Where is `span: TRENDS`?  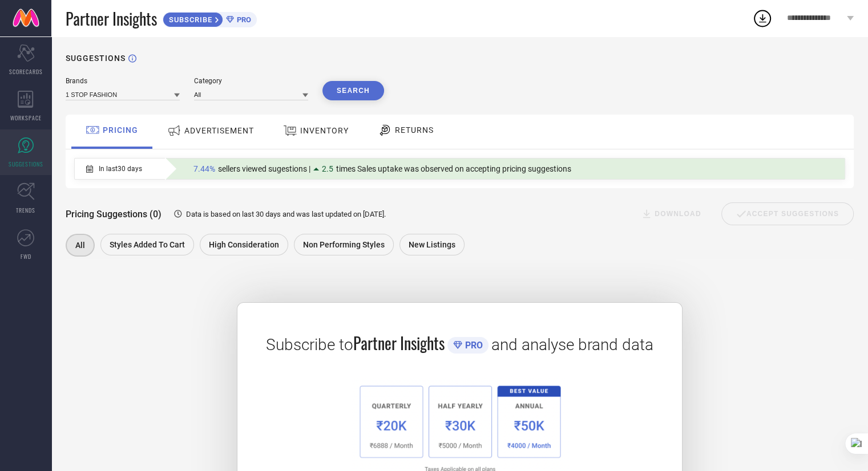 span: TRENDS is located at coordinates (25, 210).